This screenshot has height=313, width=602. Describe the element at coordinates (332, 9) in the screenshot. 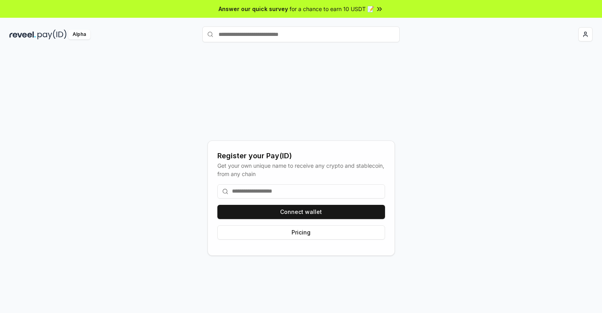

I see `span: for a chance to earn 10 USDT 📝` at that location.